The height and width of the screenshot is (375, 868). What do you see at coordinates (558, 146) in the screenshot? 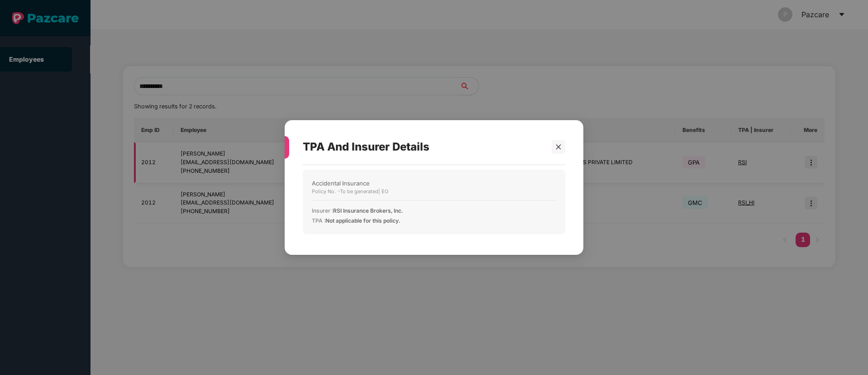
I see `span: close` at bounding box center [558, 146].